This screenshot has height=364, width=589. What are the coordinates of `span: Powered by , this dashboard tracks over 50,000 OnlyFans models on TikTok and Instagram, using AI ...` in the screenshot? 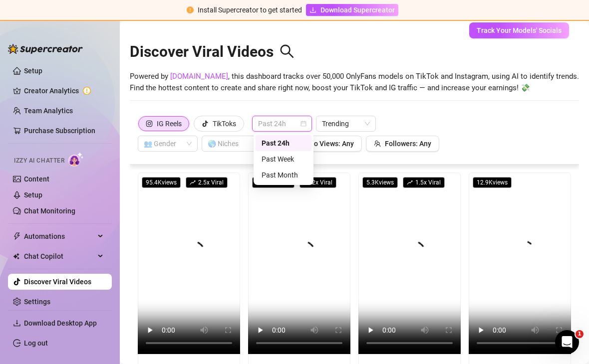 It's located at (354, 82).